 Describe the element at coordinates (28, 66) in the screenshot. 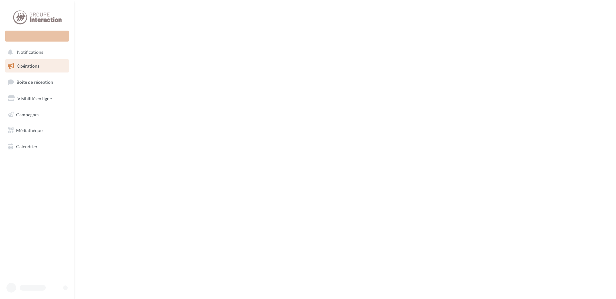

I see `span: Opérations` at that location.